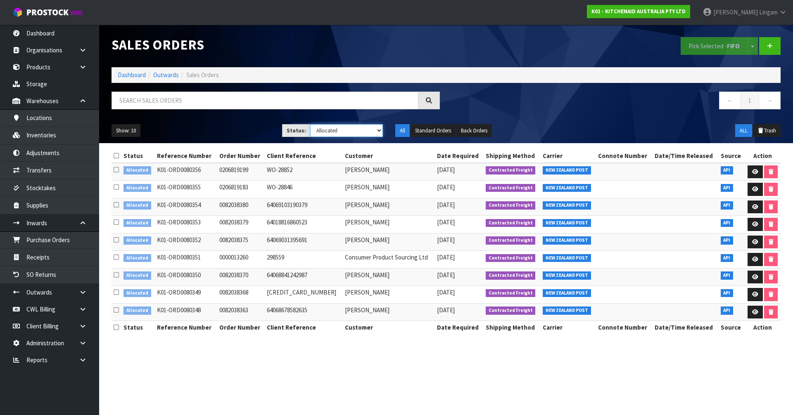  Describe the element at coordinates (186, 260) in the screenshot. I see `td: K01-ORD0080351` at that location.